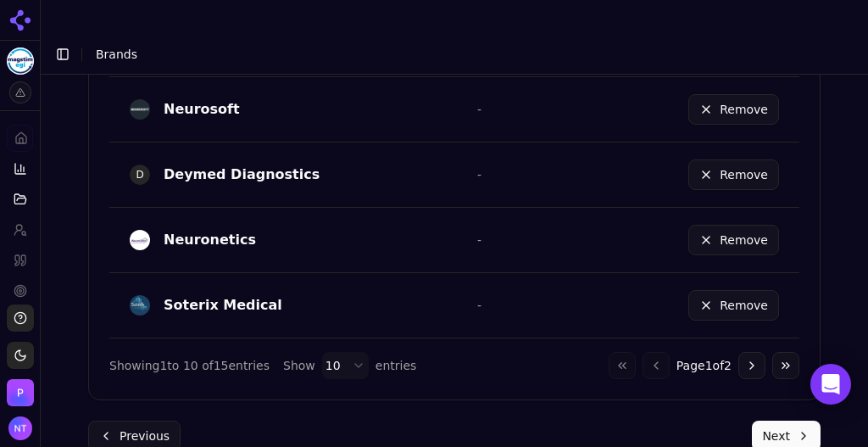 The width and height of the screenshot is (868, 447). Describe the element at coordinates (21, 392) in the screenshot. I see `button: Open organization switcher` at that location.